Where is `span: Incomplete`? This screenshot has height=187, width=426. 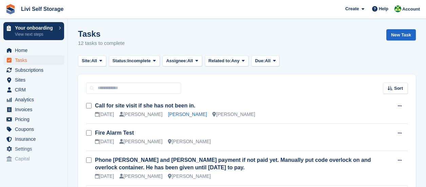
span: Incomplete is located at coordinates (139, 61).